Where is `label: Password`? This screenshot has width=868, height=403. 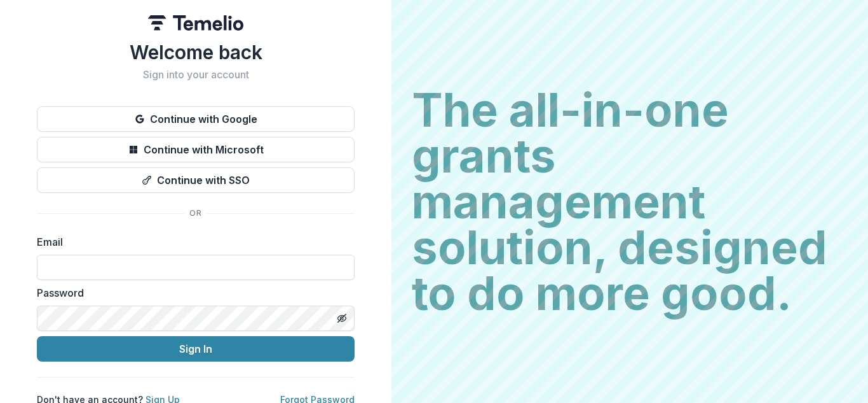
label: Password is located at coordinates (192, 293).